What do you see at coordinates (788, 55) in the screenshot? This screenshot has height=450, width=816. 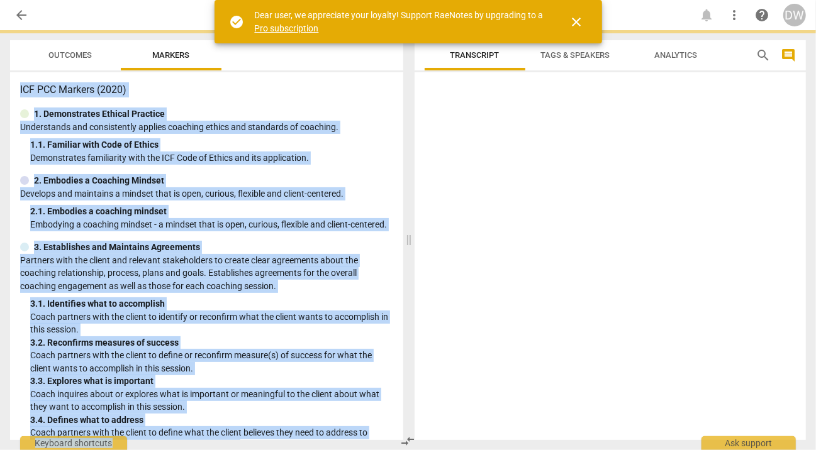 I see `button: Show/Hide comments` at bounding box center [788, 55].